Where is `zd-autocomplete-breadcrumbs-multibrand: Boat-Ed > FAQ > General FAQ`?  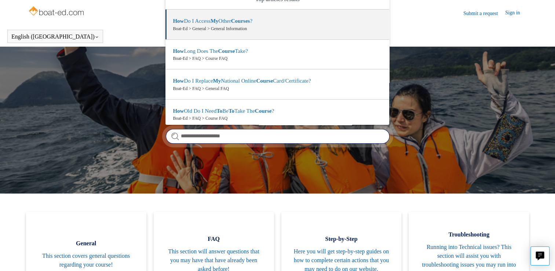 zd-autocomplete-breadcrumbs-multibrand: Boat-Ed > FAQ > General FAQ is located at coordinates (277, 88).